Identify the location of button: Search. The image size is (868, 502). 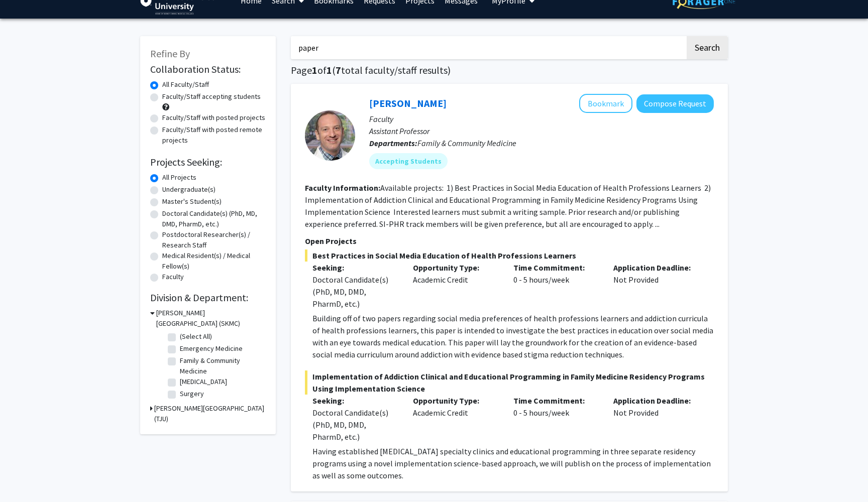
(707, 48).